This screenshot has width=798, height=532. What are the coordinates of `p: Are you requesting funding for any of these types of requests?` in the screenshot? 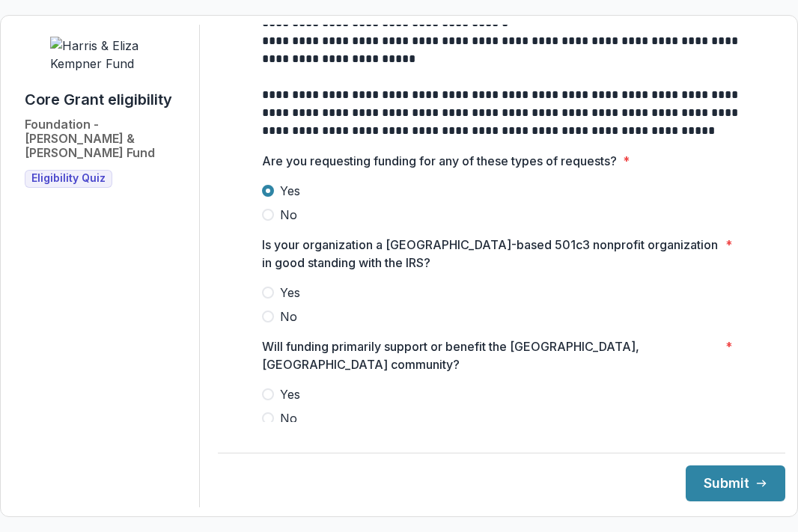 It's located at (439, 161).